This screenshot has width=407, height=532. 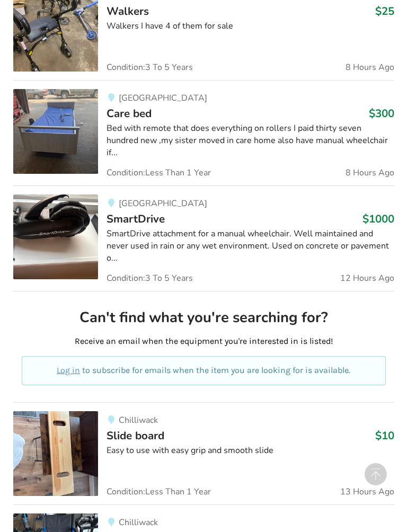 I want to click on img: mobility-smartdrive, so click(x=56, y=237).